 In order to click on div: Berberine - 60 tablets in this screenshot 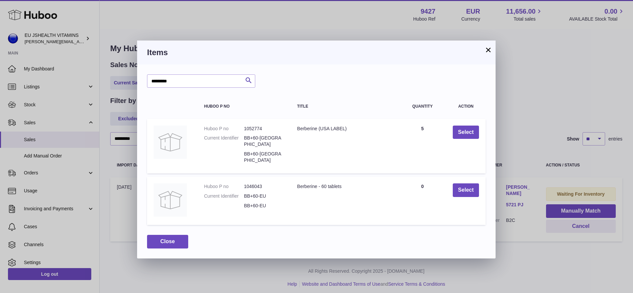, I will do `click(345, 186)`.